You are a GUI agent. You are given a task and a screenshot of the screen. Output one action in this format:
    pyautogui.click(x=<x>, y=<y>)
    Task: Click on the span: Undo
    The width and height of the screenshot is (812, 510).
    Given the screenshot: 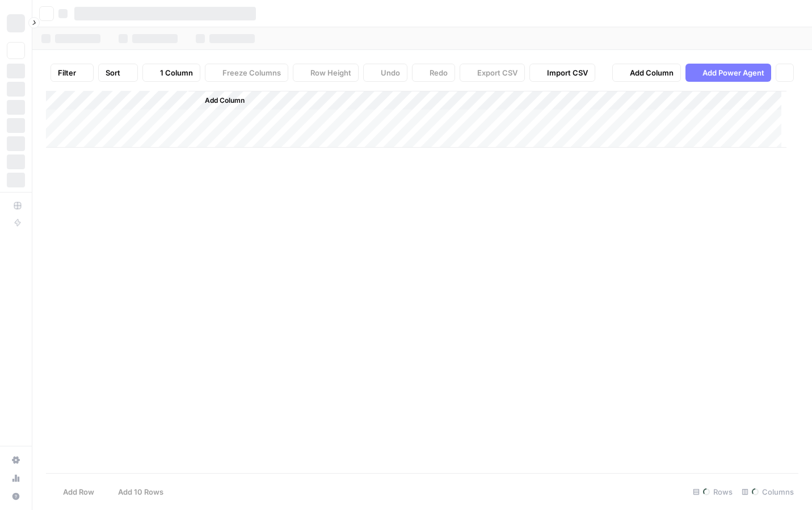 What is the action you would take?
    pyautogui.click(x=390, y=73)
    